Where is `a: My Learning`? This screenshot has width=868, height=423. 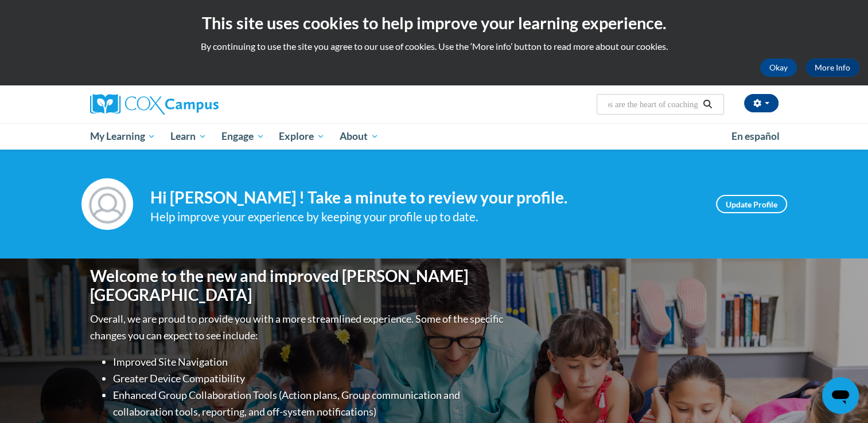 a: My Learning is located at coordinates (122, 136).